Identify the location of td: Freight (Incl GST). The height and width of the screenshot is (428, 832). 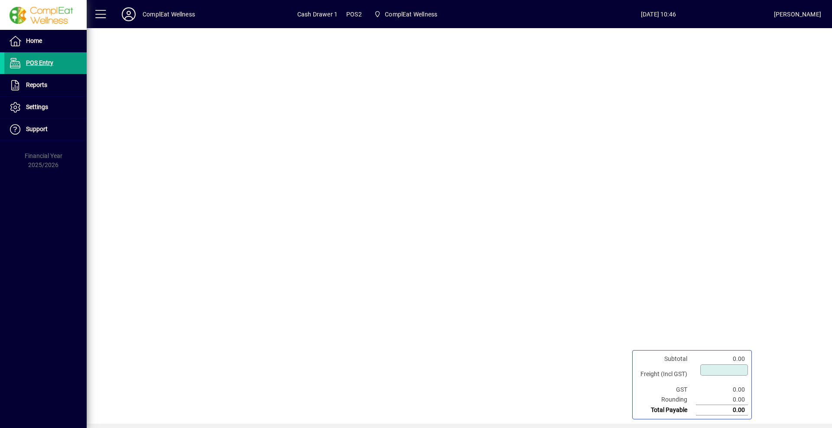
(666, 375).